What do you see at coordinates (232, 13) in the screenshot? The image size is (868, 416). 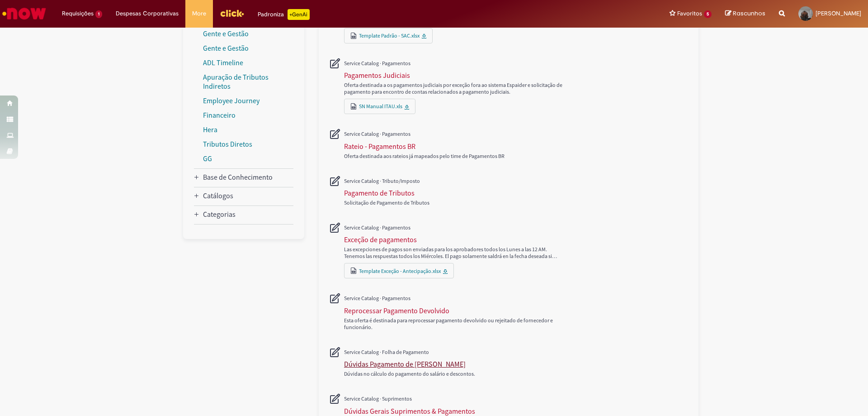 I see `img: click_logo_yellow_360x200.png` at bounding box center [232, 13].